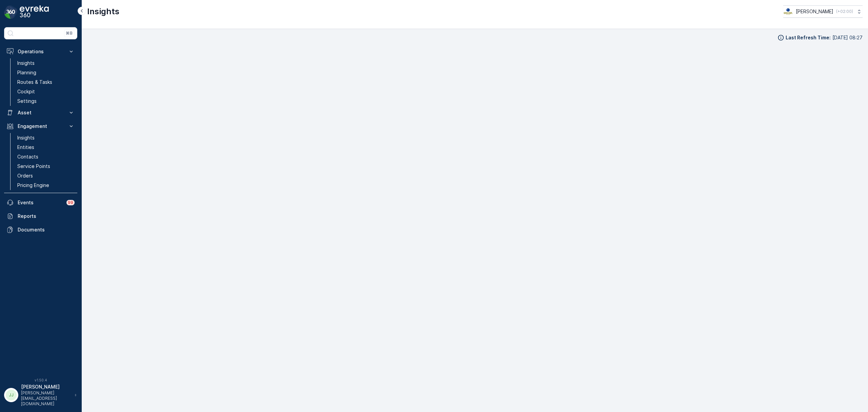 The width and height of the screenshot is (868, 412). What do you see at coordinates (40, 203) in the screenshot?
I see `p: Events` at bounding box center [40, 203].